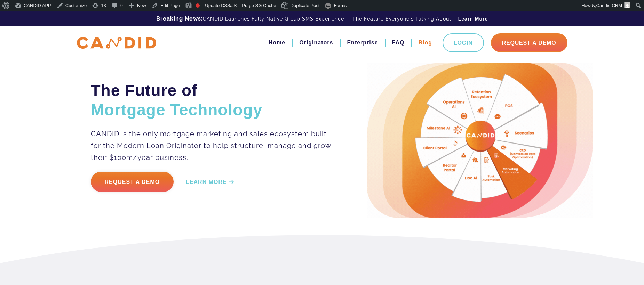  Describe the element at coordinates (177, 110) in the screenshot. I see `span: Mortgage Technology` at that location.